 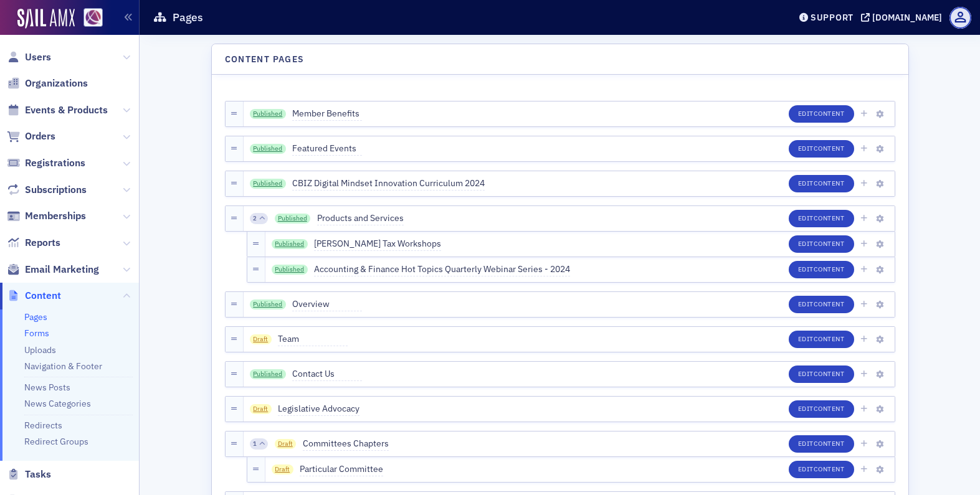 What do you see at coordinates (47, 190) in the screenshot?
I see `a: Subscriptions` at bounding box center [47, 190].